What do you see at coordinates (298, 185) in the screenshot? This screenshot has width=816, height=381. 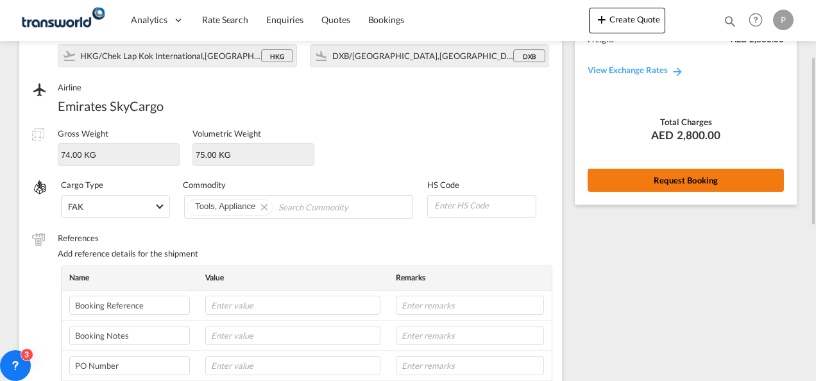 I see `label: Commodity` at bounding box center [298, 185].